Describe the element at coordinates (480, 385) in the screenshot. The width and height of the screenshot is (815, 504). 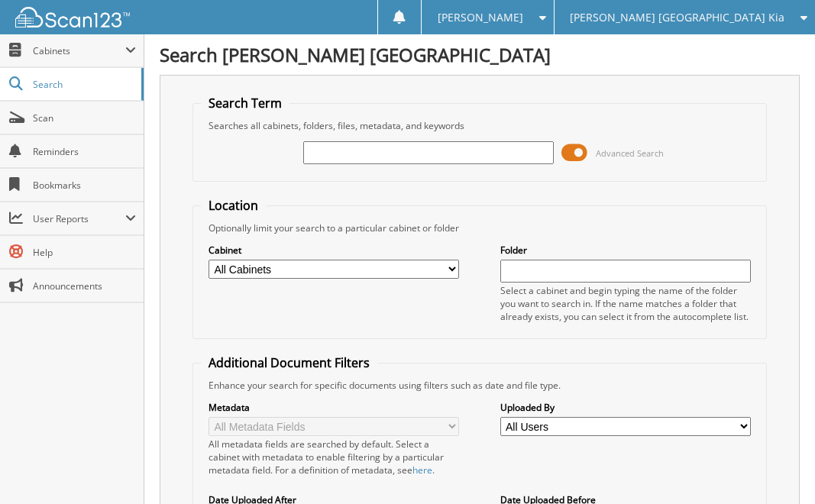
I see `div: Enhance your search for specific documents using filters such as date and file type.` at that location.